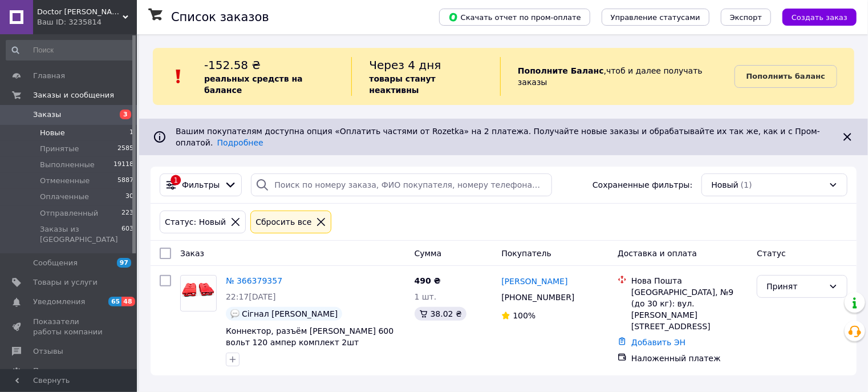 This screenshot has height=392, width=868. Describe the element at coordinates (127, 301) in the screenshot. I see `span: 48` at that location.